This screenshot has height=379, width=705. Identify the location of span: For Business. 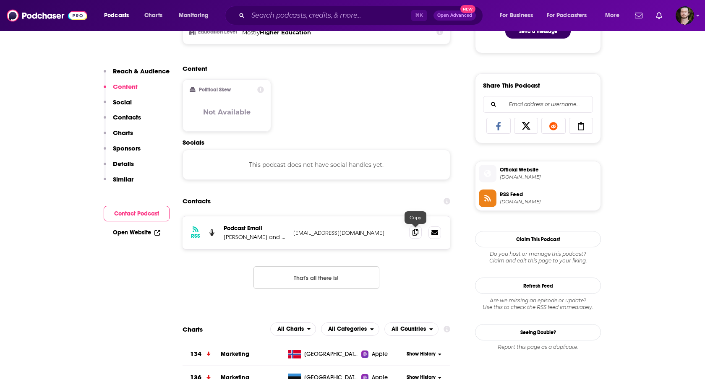
(516, 16).